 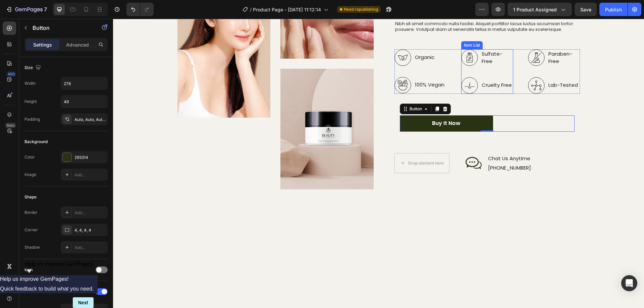 What do you see at coordinates (11, 126) in the screenshot?
I see `div: Beta` at bounding box center [11, 126].